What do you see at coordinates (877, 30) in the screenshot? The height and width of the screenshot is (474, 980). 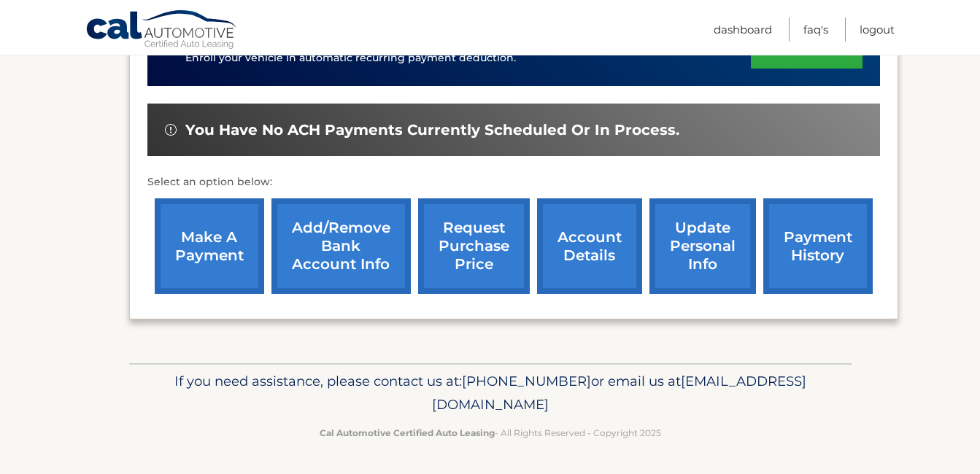 I see `a: Logout` at bounding box center [877, 30].